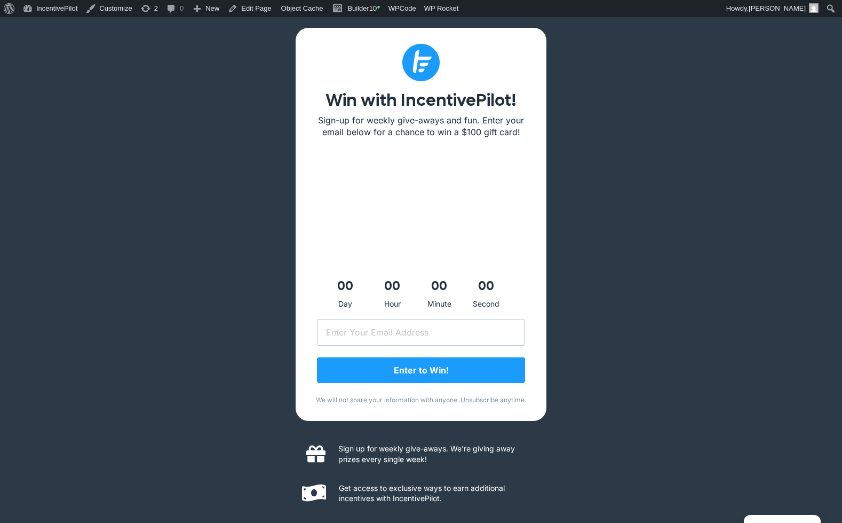 Image resolution: width=842 pixels, height=523 pixels. I want to click on p: We will not share your information with anyone. Unsubscribe anytime., so click(421, 400).